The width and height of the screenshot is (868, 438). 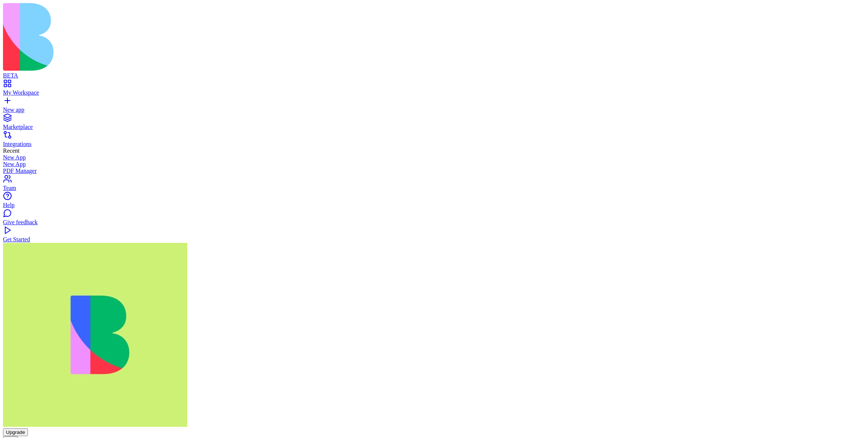 I want to click on a: Integrations, so click(x=434, y=141).